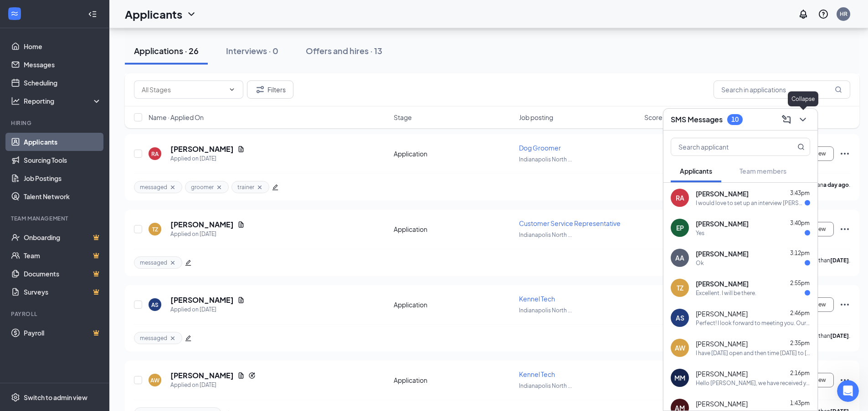 Image resolution: width=868 pixels, height=411 pixels. I want to click on svg: WorkstreamLogo, so click(15, 14).